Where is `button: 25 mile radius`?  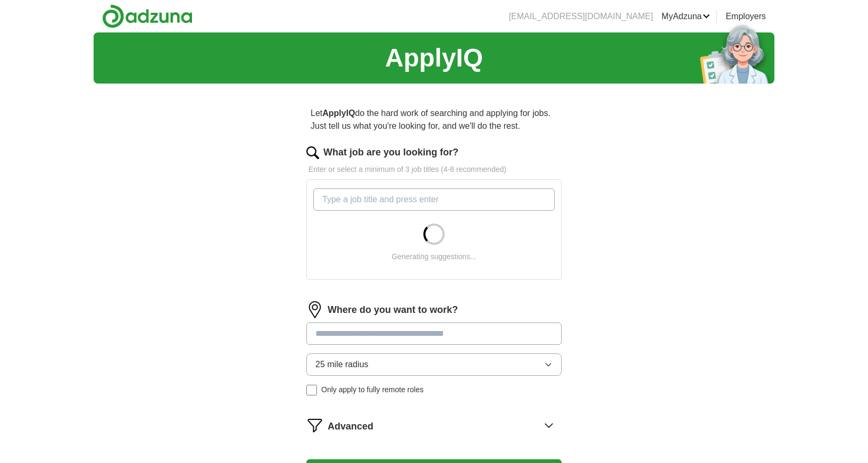
button: 25 mile radius is located at coordinates (434, 365).